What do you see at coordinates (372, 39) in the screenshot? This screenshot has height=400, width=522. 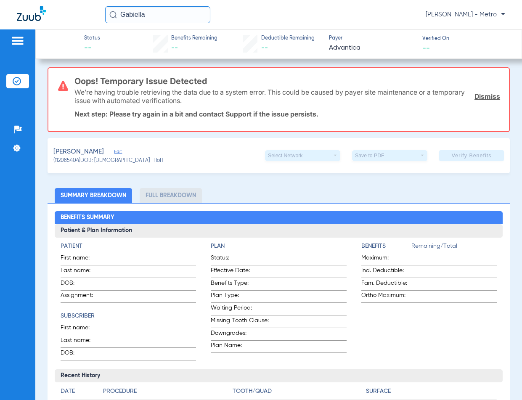 I see `span: Payer` at bounding box center [372, 39].